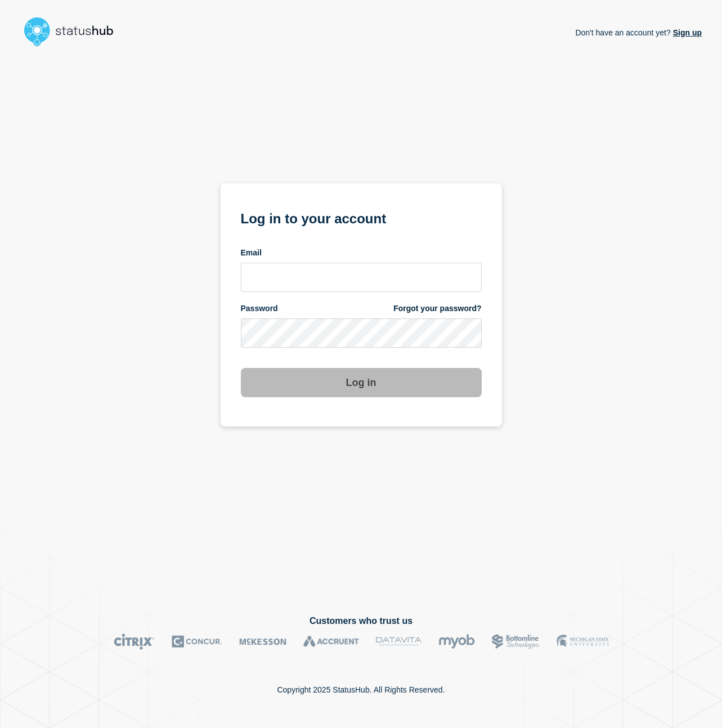 This screenshot has height=728, width=722. I want to click on img: Bottomline logo, so click(515, 641).